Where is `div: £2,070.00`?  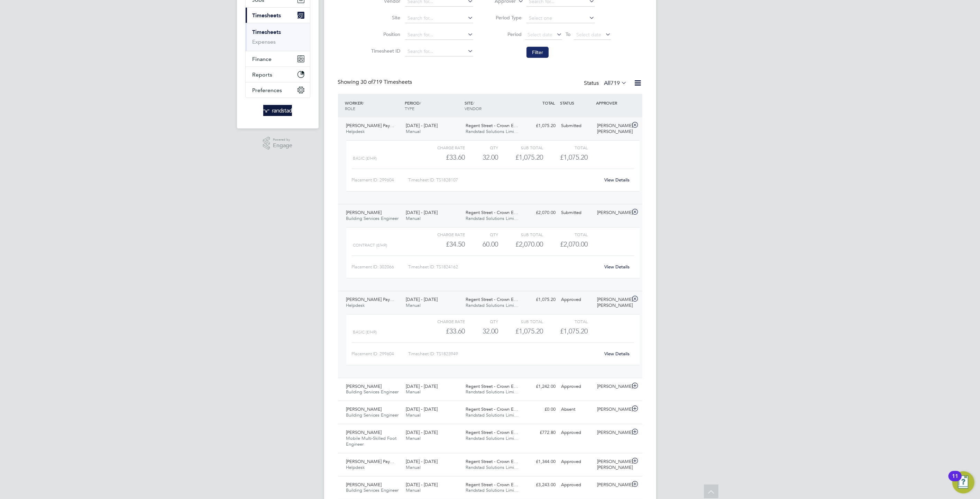
div: £2,070.00 is located at coordinates (521, 244).